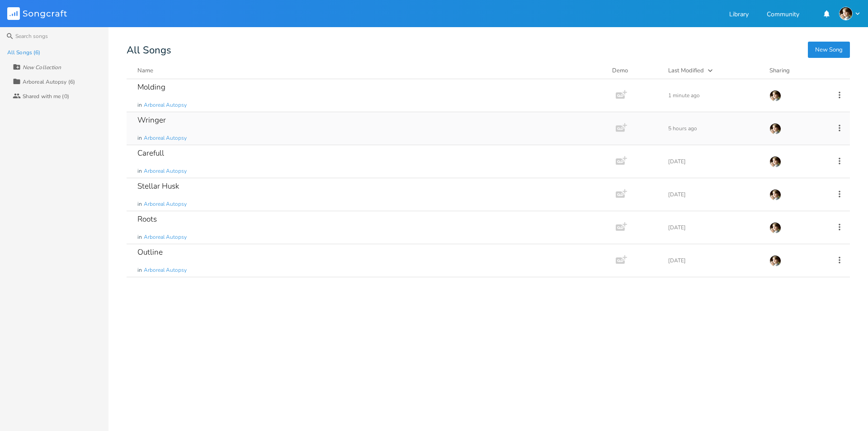 The image size is (868, 431). Describe the element at coordinates (49, 82) in the screenshot. I see `div: Arboreal Autopsy (6)` at that location.